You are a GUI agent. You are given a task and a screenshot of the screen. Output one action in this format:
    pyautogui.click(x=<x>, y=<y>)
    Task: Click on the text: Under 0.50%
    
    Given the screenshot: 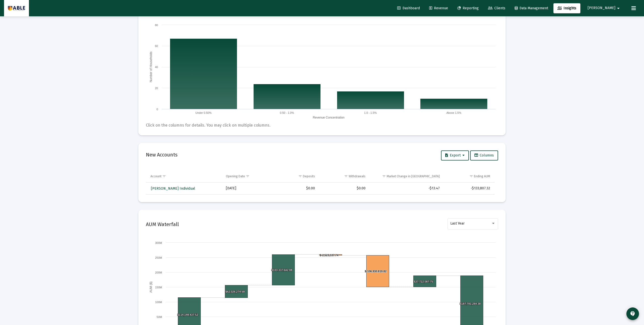 What is the action you would take?
    pyautogui.click(x=203, y=113)
    